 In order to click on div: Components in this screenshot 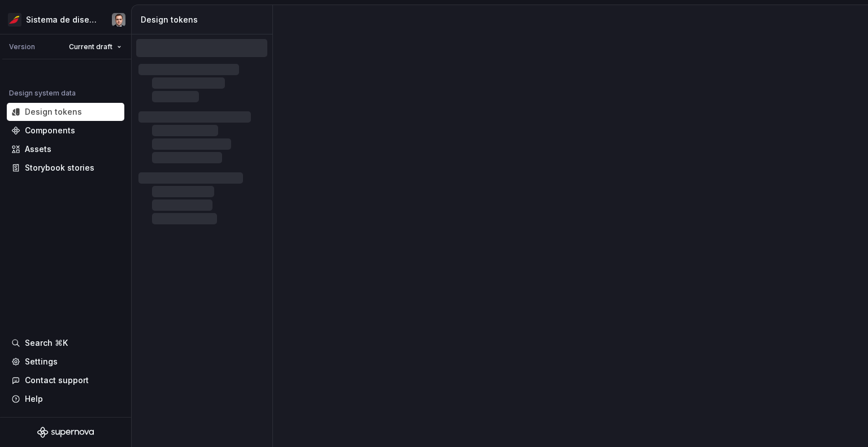, I will do `click(50, 130)`.